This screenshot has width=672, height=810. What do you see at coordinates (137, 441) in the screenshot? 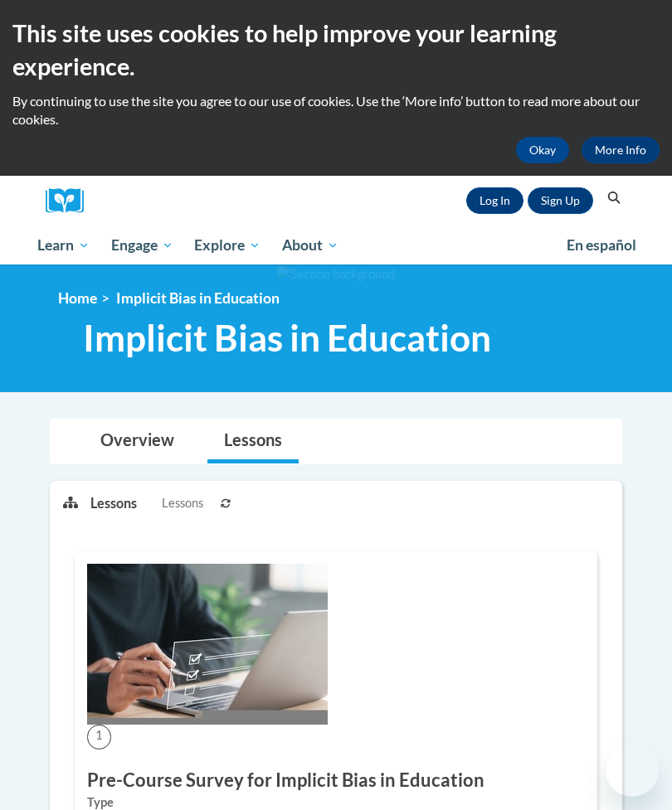
I see `a: Overview` at bounding box center [137, 441].